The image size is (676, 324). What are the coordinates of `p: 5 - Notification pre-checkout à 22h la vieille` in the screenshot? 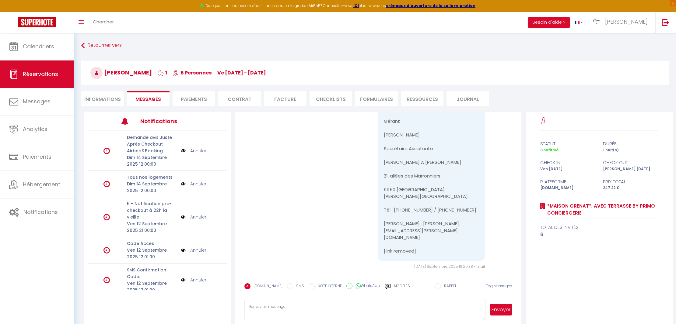 It's located at (152, 211).